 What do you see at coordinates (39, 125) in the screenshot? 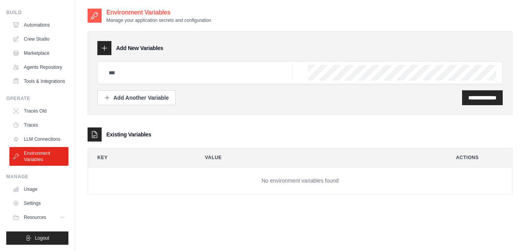
I see `a: Traces` at bounding box center [39, 125].